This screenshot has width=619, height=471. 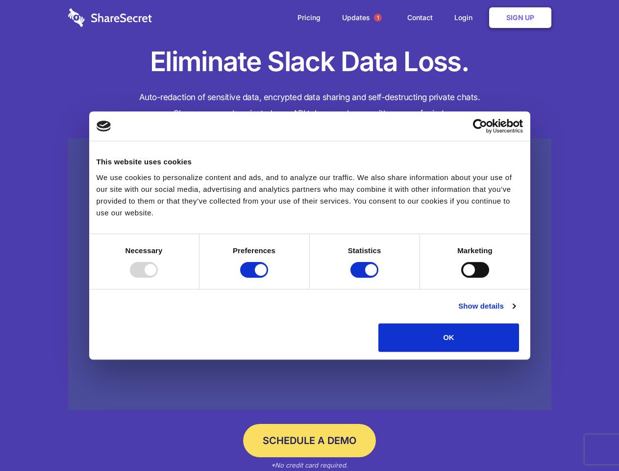 I want to click on div: We use cookies to personalize content and ads, and to analyze our traffic. We also share informat..., so click(x=310, y=195).